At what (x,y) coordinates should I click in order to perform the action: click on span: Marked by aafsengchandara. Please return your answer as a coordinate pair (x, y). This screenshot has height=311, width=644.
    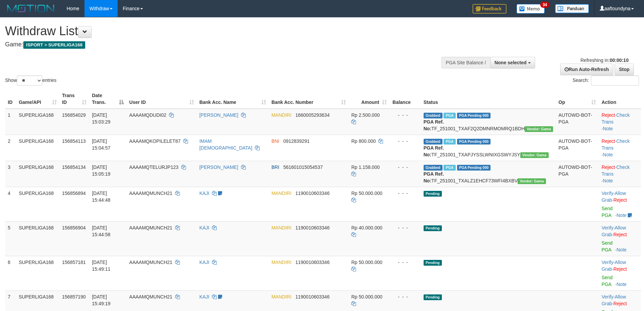
    Looking at the image, I should click on (449, 168).